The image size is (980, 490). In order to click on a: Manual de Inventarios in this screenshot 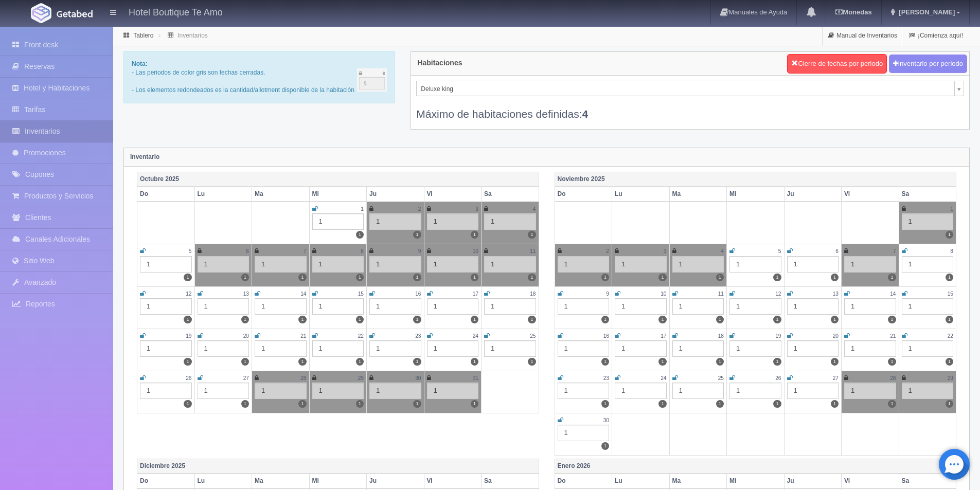, I will do `click(863, 35)`.